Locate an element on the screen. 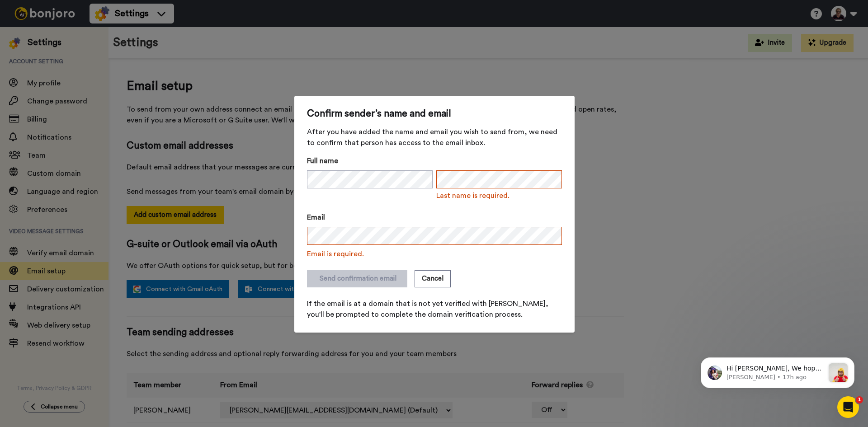 The height and width of the screenshot is (427, 868). span: Email is required. is located at coordinates (435, 254).